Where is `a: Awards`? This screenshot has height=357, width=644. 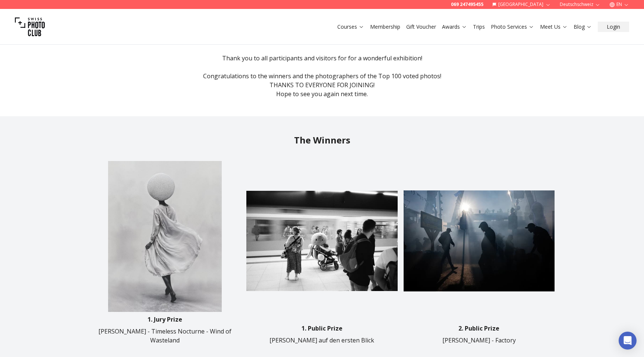 a: Awards is located at coordinates (454, 27).